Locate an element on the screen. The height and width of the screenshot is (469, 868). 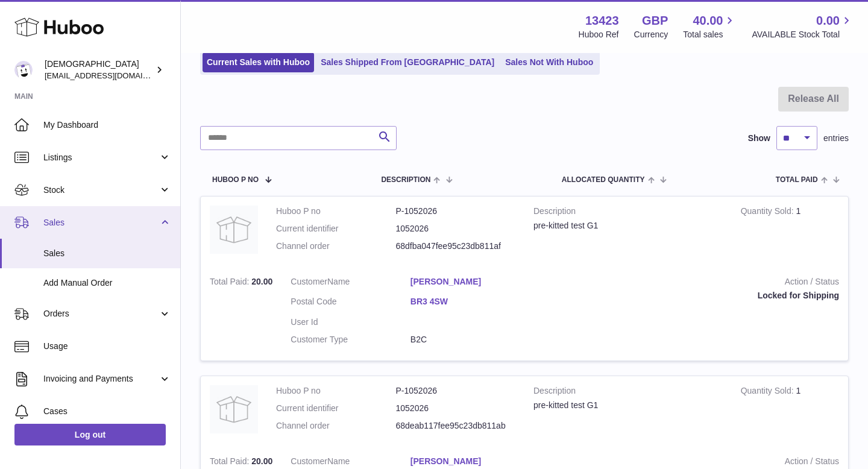
dd: B2C is located at coordinates (470, 339).